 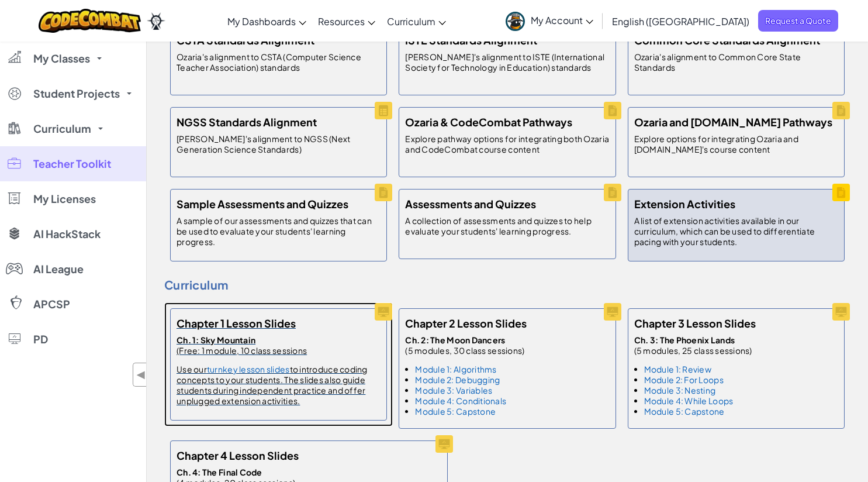 I want to click on span: AI League, so click(x=58, y=269).